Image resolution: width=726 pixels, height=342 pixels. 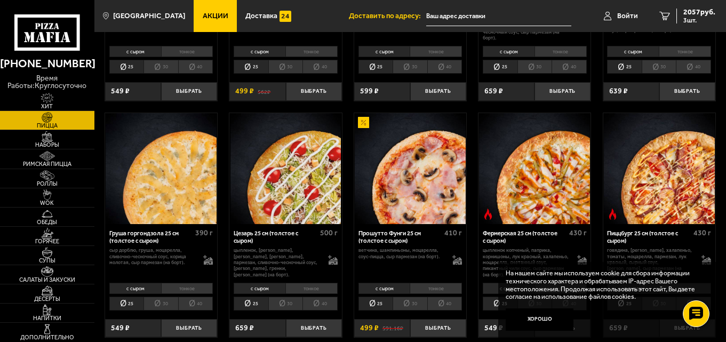 I want to click on span: 2057 руб., so click(x=699, y=12).